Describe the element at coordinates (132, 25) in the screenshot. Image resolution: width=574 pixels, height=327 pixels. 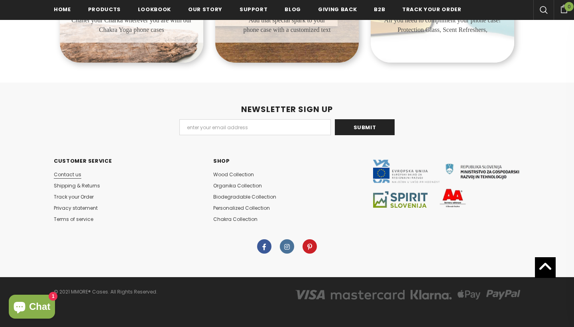
I see `span: Chanel your Charka wherever you are with our Chakra Yoga phone cases` at that location.